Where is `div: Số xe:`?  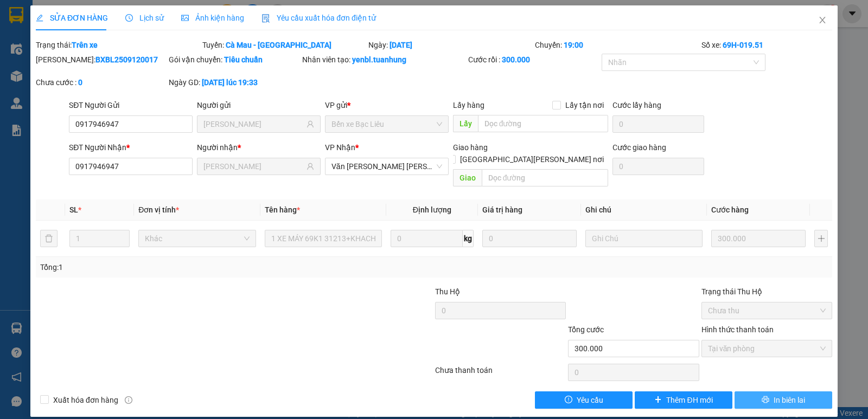 div: Số xe: is located at coordinates (766, 45).